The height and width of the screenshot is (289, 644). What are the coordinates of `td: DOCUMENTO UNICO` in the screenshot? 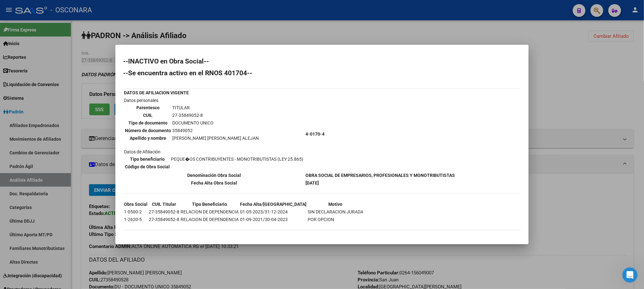 It's located at (216, 123).